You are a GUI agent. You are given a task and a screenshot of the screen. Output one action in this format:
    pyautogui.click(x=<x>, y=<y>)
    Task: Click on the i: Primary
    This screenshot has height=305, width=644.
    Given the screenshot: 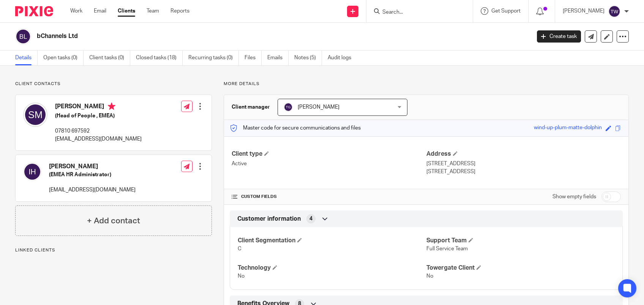 What is the action you would take?
    pyautogui.click(x=112, y=106)
    